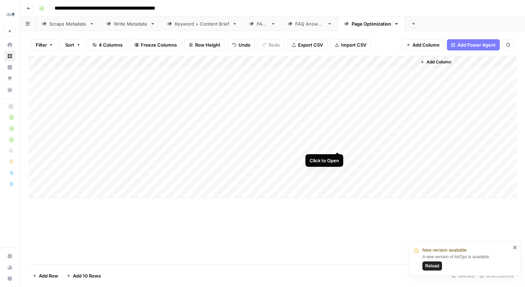 The height and width of the screenshot is (287, 525). I want to click on a: Page Optimization, so click(371, 24).